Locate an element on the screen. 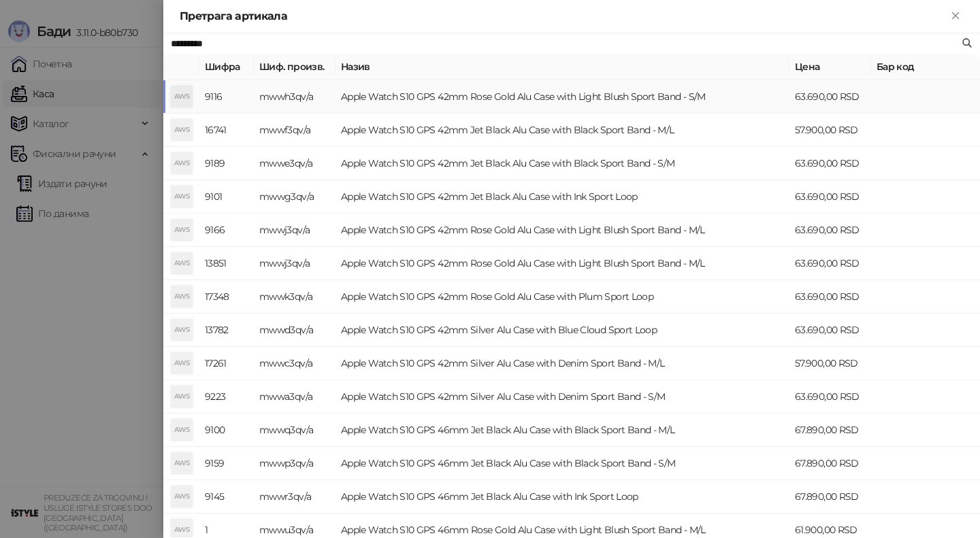 Image resolution: width=980 pixels, height=538 pixels. th: Бар код is located at coordinates (925, 67).